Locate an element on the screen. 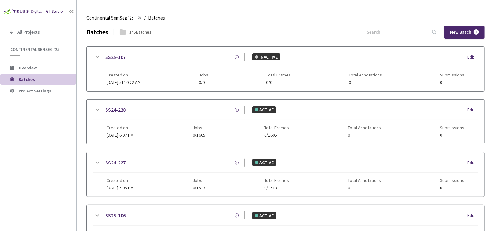 The image size is (493, 231). span: Overview is located at coordinates (28, 68).